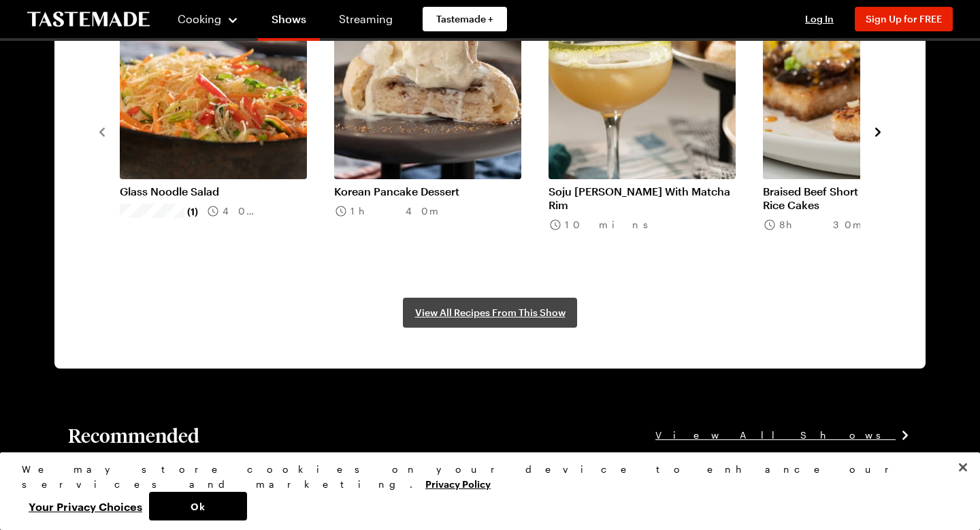 The image size is (980, 530). Describe the element at coordinates (89, 19) in the screenshot. I see `a: To Tastemade Home Page` at that location.